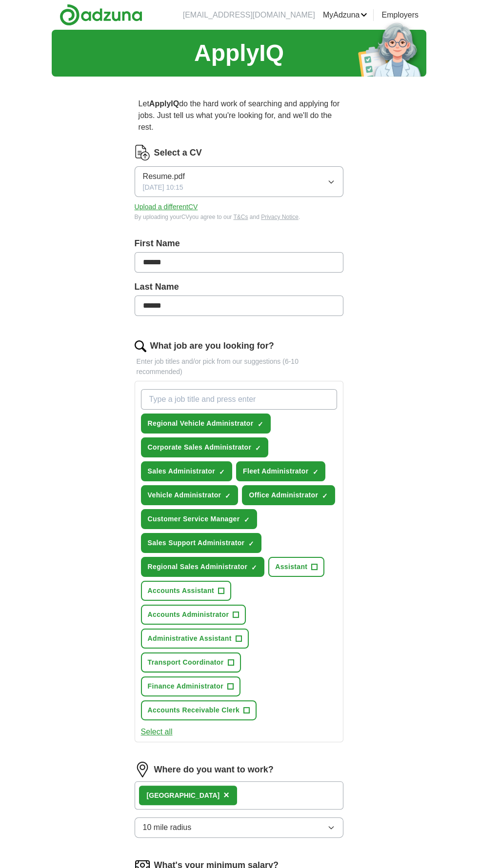  I want to click on input: Type a job title and press enter, so click(239, 399).